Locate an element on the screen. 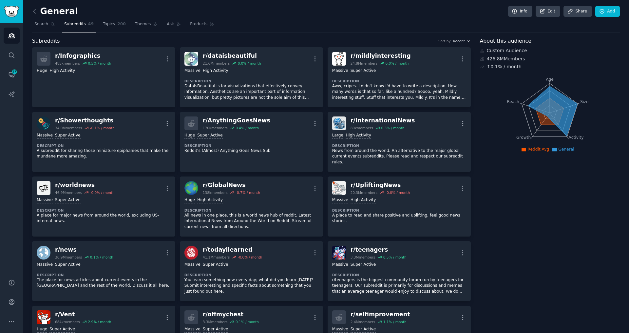  div: r/ Vent is located at coordinates (83, 314).